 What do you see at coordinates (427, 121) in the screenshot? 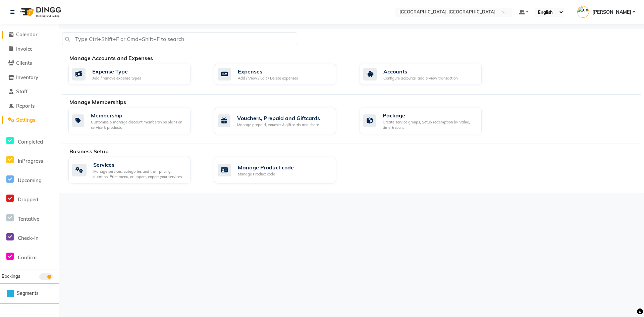
I see `a: PackageCreate service groups, Setup redemption by Value, time & count` at bounding box center [427, 121].